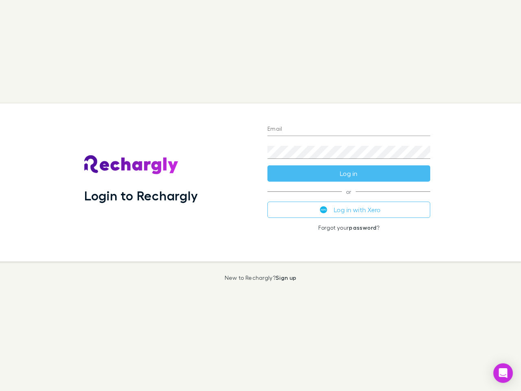 This screenshot has width=521, height=391. I want to click on a: password, so click(363, 227).